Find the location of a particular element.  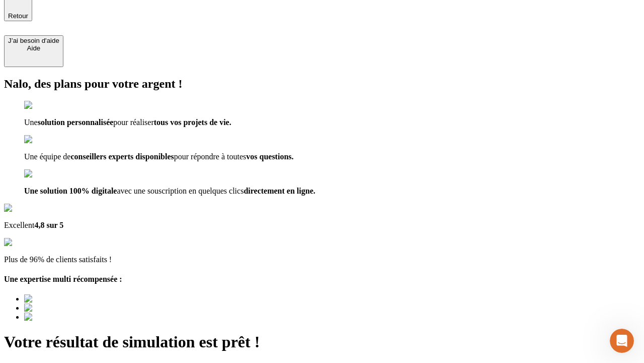

p: Plus de 96% de clients satisfaits ! is located at coordinates (322, 259).